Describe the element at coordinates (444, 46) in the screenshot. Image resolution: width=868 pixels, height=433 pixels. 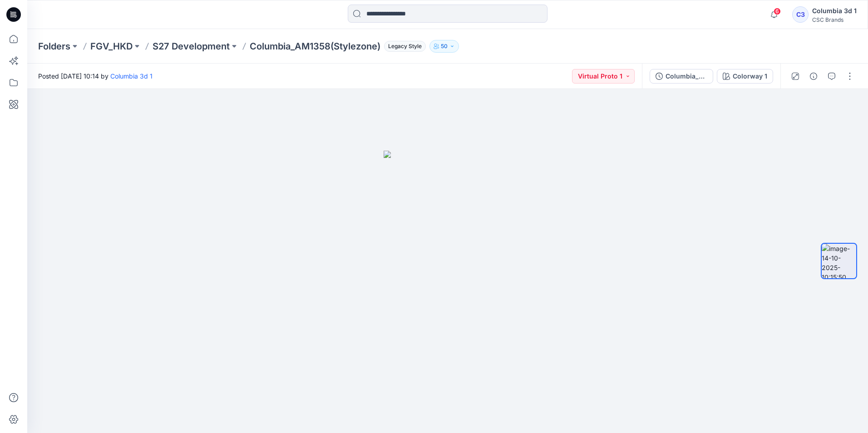
I see `p: 50` at that location.